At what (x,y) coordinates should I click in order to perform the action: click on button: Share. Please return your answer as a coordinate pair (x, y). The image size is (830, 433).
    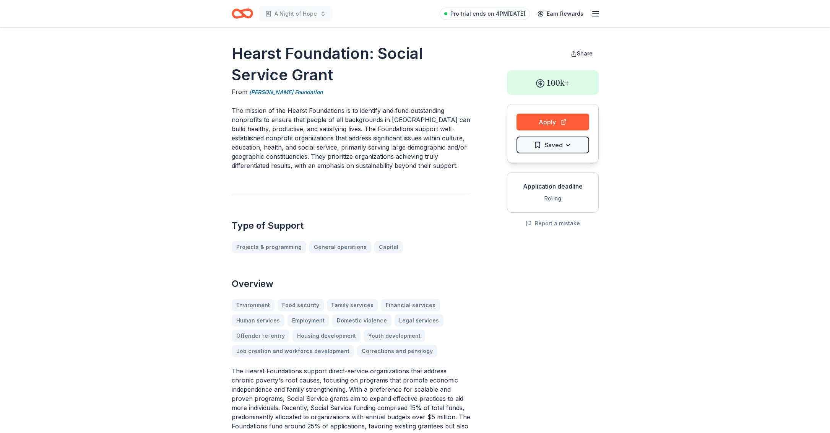
    Looking at the image, I should click on (582, 54).